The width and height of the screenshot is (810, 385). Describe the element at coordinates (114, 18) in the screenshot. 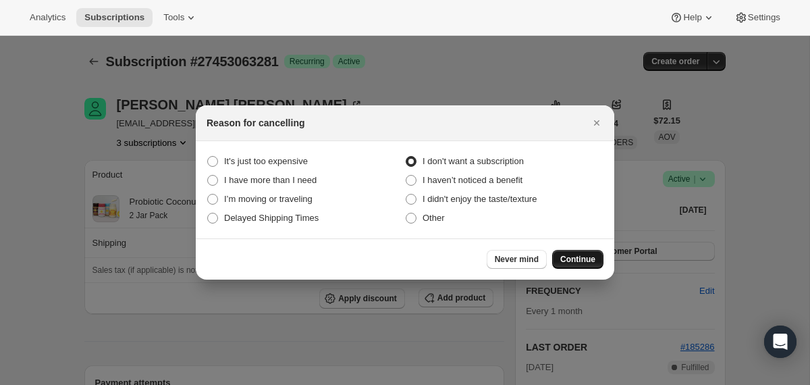

I see `span: Subscriptions` at that location.